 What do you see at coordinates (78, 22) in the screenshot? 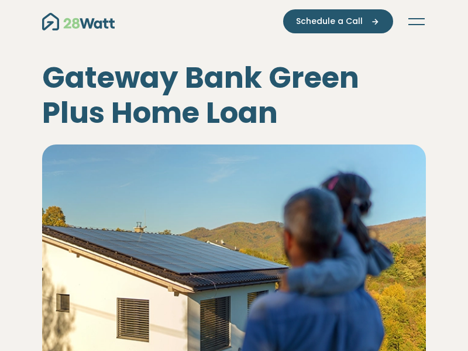
I see `img: 28Watt` at bounding box center [78, 22].